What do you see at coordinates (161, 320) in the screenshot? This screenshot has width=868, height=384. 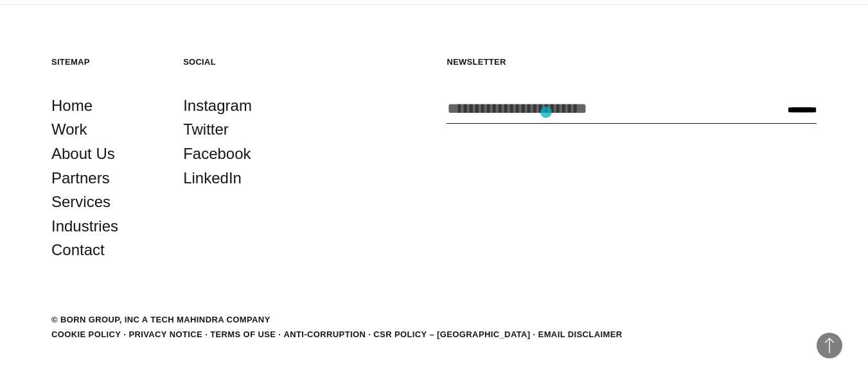 I see `div: © BORN GROUP, INC A Tech Mahindra Company` at bounding box center [161, 320].